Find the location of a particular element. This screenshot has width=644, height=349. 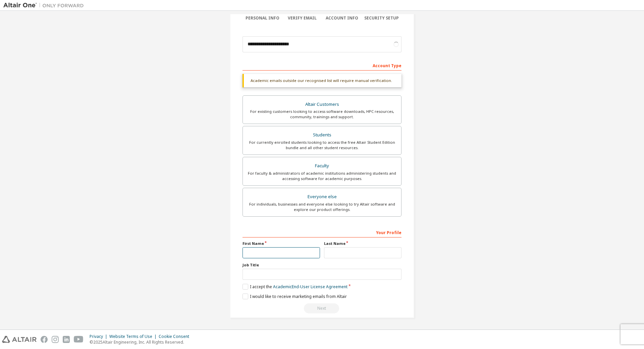

div: Verify Email is located at coordinates (302, 18).